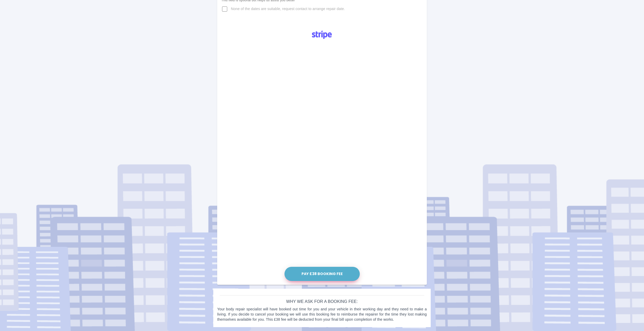 This screenshot has width=644, height=331. Describe the element at coordinates (288, 9) in the screenshot. I see `span: None of the dates are suitable, request contact to arrange repair date.` at that location.